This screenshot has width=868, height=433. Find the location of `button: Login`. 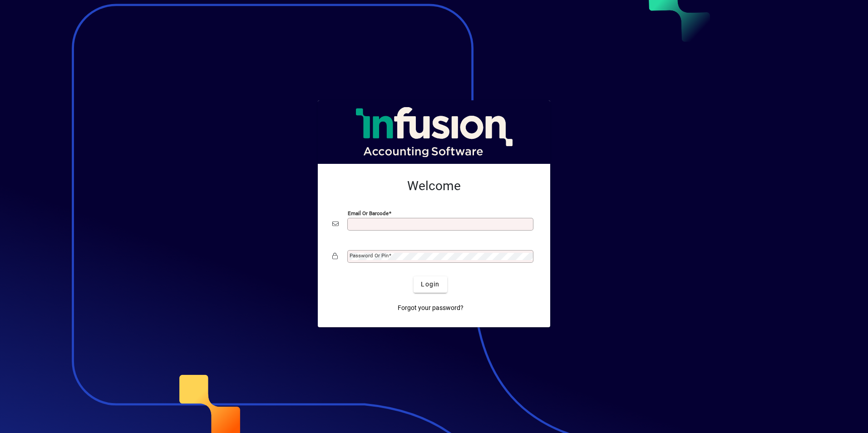

button: Login is located at coordinates (430, 285).